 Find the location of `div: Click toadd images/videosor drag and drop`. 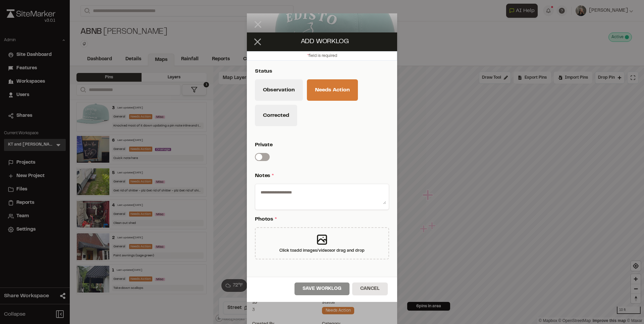

div: Click toadd images/videosor drag and drop is located at coordinates (322, 244).